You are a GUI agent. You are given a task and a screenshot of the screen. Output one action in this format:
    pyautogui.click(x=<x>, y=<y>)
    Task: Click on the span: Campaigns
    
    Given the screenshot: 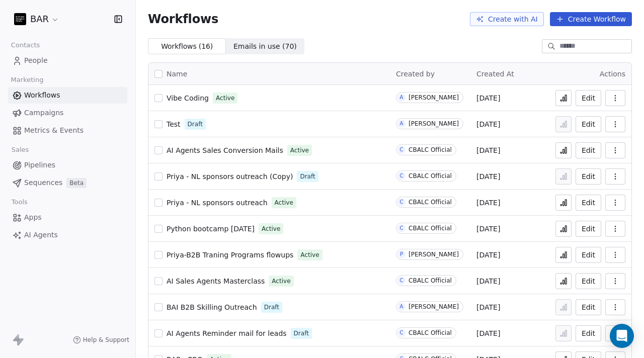 What is the action you would take?
    pyautogui.click(x=44, y=113)
    